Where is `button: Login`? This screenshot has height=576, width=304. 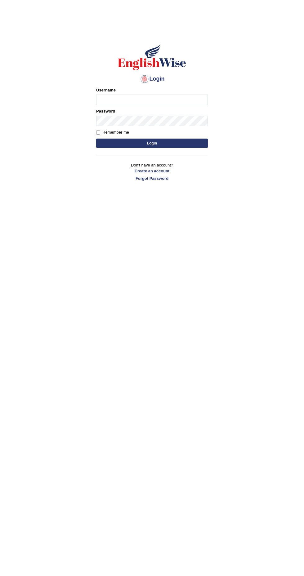
button: Login is located at coordinates (152, 143).